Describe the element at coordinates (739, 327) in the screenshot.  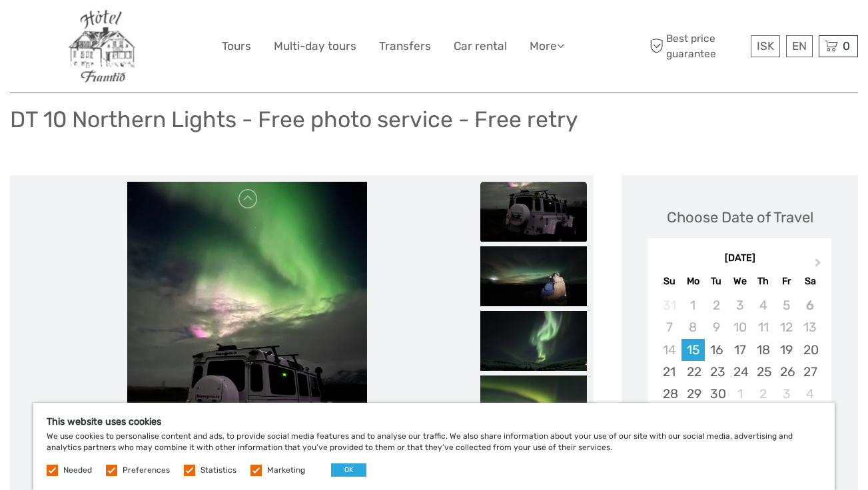
I see `div: Not available Wednesday, September 10th, 2025` at that location.